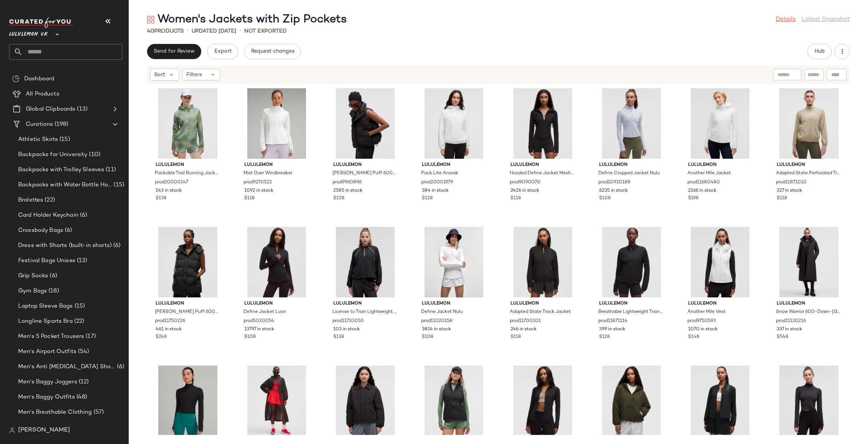 This screenshot has width=868, height=444. I want to click on span: $128, so click(427, 198).